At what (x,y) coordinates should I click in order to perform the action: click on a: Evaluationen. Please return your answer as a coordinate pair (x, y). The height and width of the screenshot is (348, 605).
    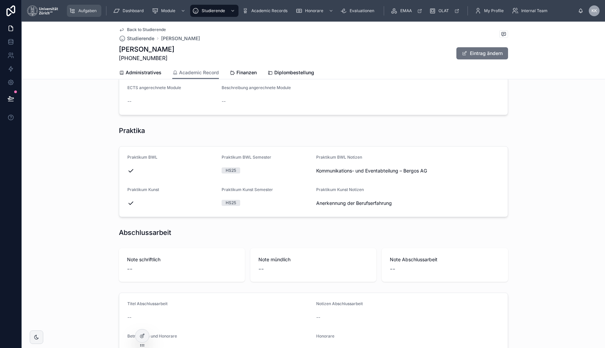
    Looking at the image, I should click on (358, 11).